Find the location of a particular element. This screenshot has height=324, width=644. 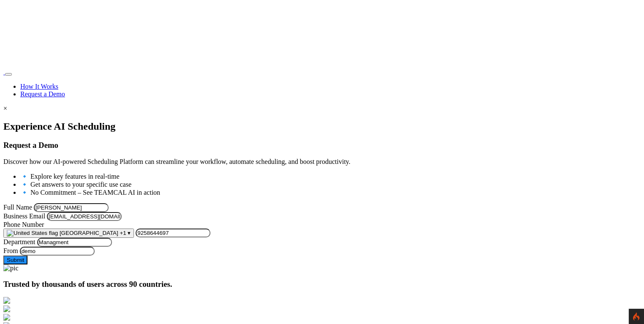

button: Submit is located at coordinates (15, 259).